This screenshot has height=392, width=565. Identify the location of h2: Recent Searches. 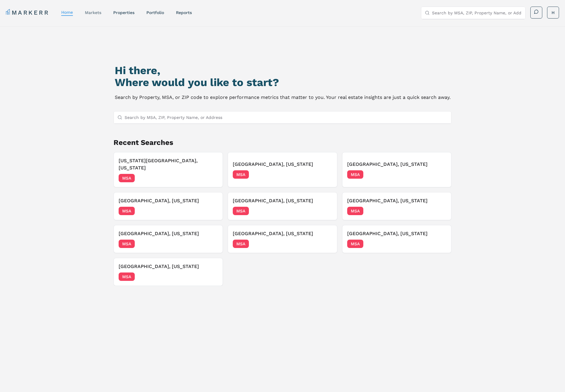
(282, 143).